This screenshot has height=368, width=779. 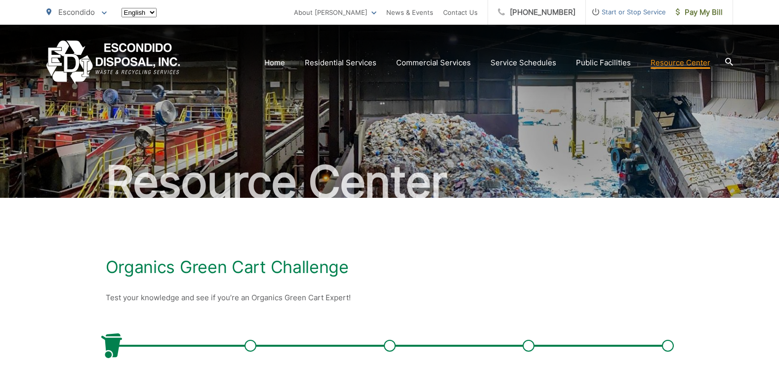 What do you see at coordinates (390, 297) in the screenshot?
I see `p: Test your knowledge and see if you’re an Organics Green Cart Expert!` at bounding box center [390, 297].